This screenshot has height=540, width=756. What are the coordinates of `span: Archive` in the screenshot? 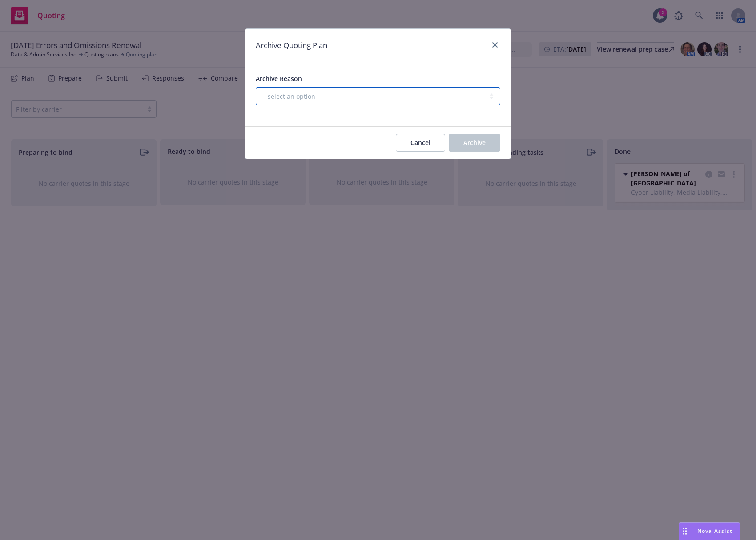 It's located at (475, 143).